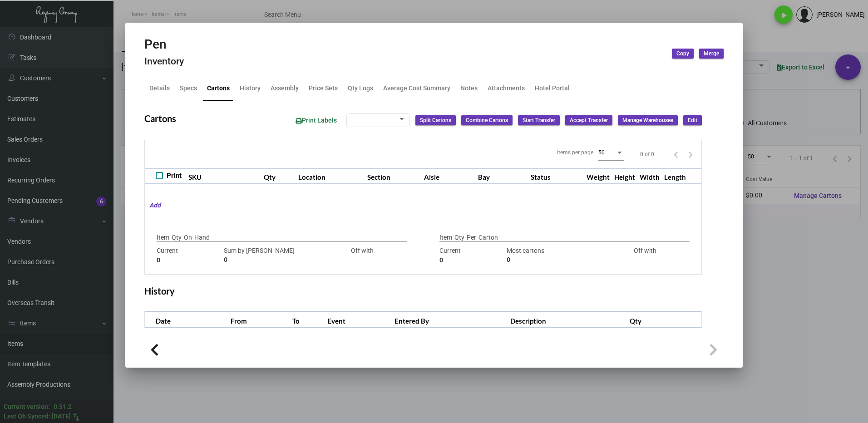 The height and width of the screenshot is (423, 868). I want to click on span: Copy, so click(683, 54).